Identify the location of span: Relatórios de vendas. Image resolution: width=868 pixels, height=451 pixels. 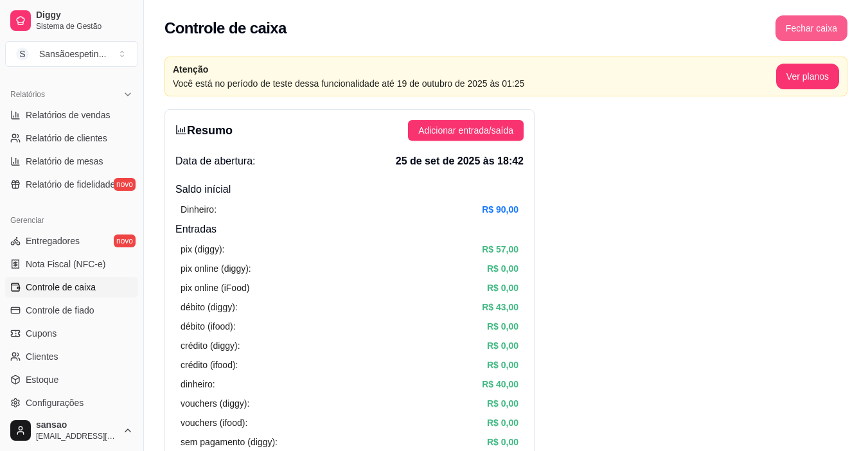
(68, 115).